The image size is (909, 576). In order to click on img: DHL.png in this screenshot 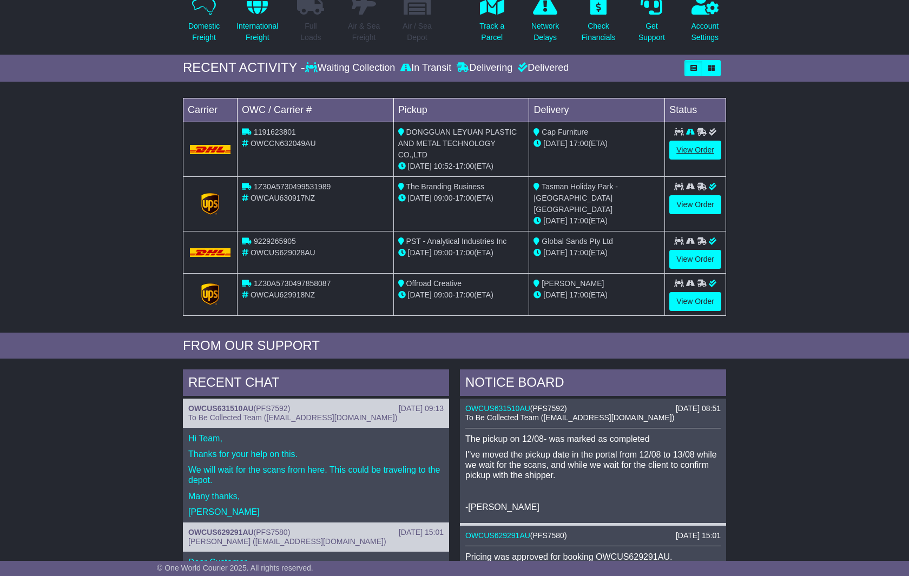, I will do `click(210, 149)`.